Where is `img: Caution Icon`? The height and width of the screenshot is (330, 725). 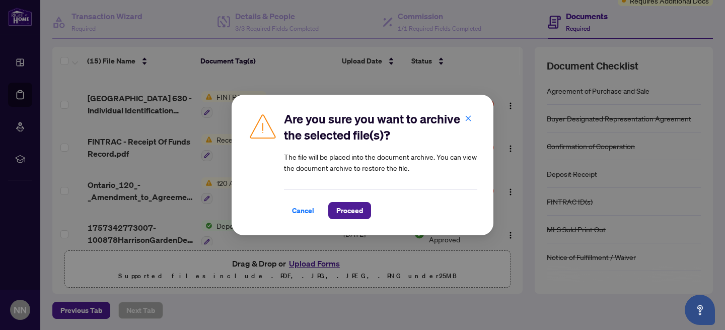
img: Caution Icon is located at coordinates (263, 126).